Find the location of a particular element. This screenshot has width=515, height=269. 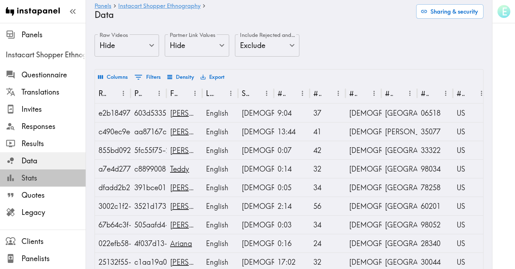

div: #2 What is your age? is located at coordinates (317, 93).